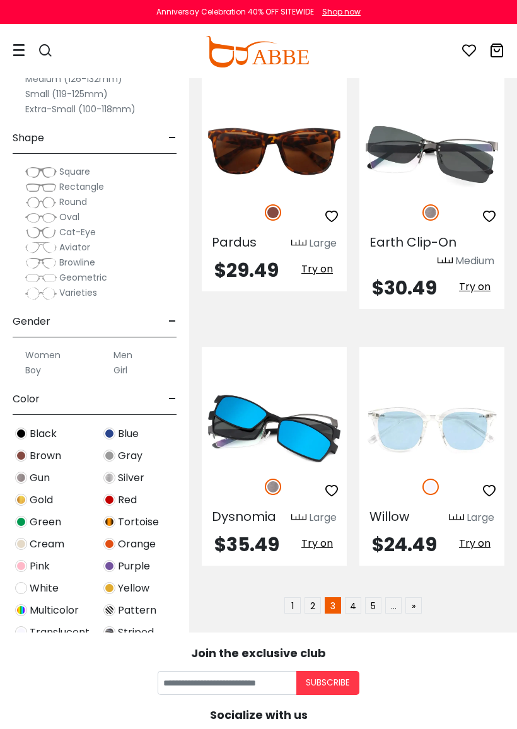 The image size is (517, 729). Describe the element at coordinates (78, 232) in the screenshot. I see `span: Cat-Eye` at that location.